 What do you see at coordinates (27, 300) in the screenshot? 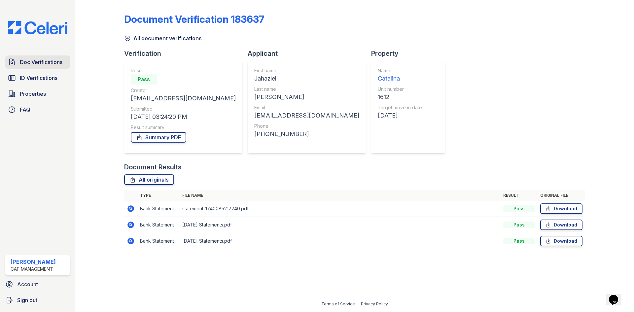
I see `span: Sign out` at bounding box center [27, 300].